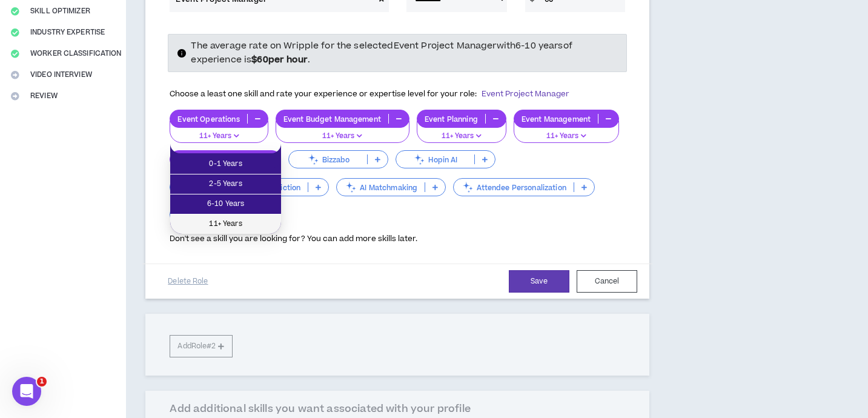 The image size is (868, 418). What do you see at coordinates (279, 59) in the screenshot?
I see `strong: $ 60 per hour` at bounding box center [279, 59].